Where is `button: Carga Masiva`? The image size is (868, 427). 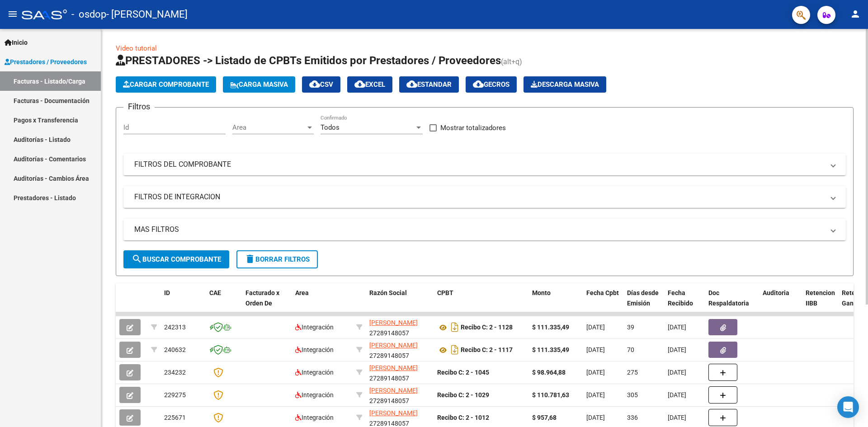
button: Carga Masiva is located at coordinates (259, 85).